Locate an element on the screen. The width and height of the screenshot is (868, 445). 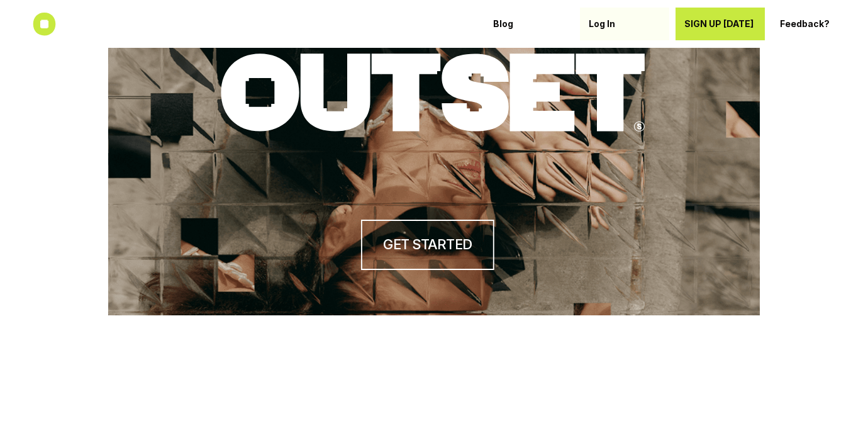
a: GET STARTED is located at coordinates (427, 245).